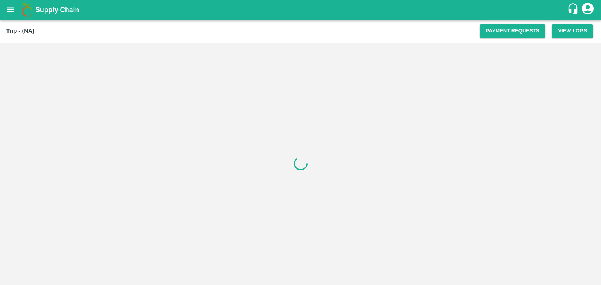 The height and width of the screenshot is (285, 601). Describe the element at coordinates (574, 10) in the screenshot. I see `div: customer-support` at that location.